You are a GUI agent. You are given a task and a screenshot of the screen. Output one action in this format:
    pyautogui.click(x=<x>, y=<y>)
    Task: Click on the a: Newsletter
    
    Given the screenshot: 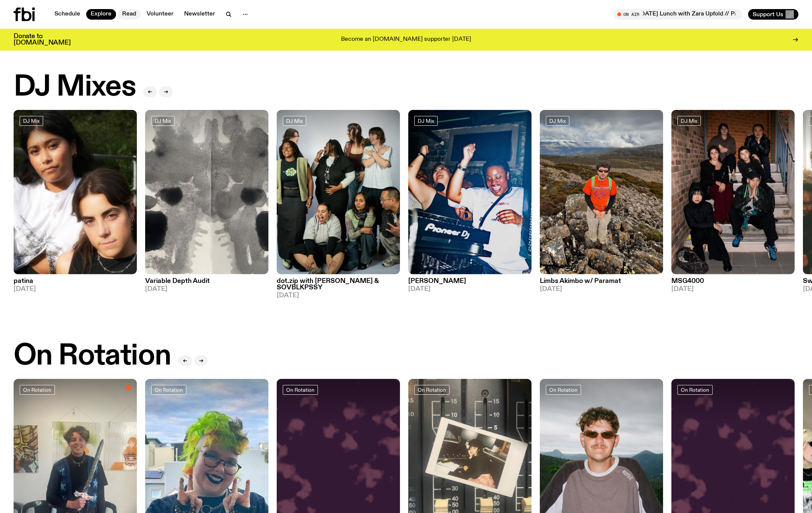 What is the action you would take?
    pyautogui.click(x=199, y=14)
    